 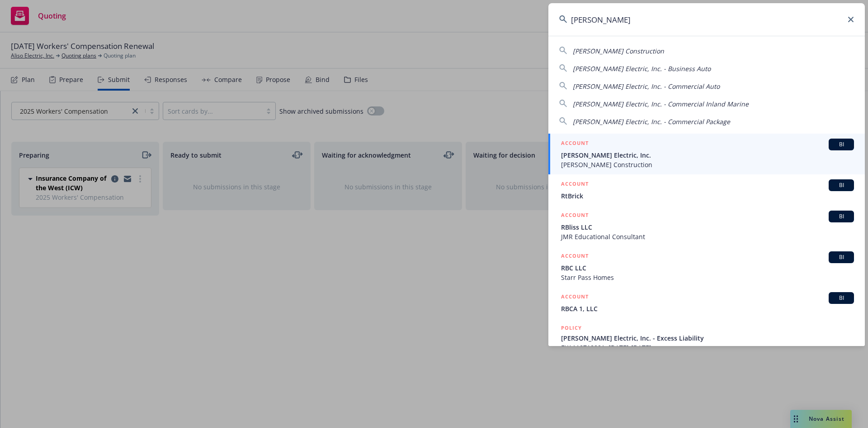 I want to click on a: ACCOUNTBIRBC LLCStarr Pass Homes, so click(x=707, y=267).